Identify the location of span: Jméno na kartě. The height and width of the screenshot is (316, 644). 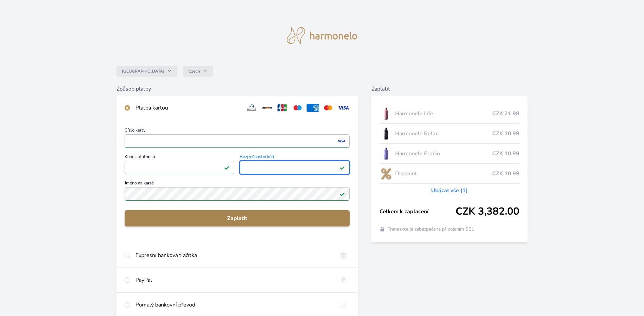
(237, 184).